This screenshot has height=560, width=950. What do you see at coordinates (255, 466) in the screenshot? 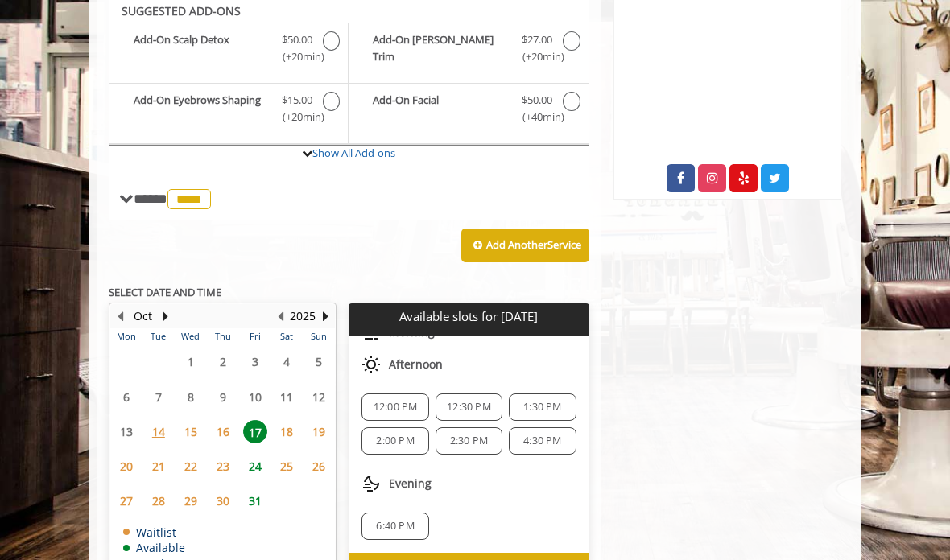
I see `td: Select day24` at bounding box center [255, 466].